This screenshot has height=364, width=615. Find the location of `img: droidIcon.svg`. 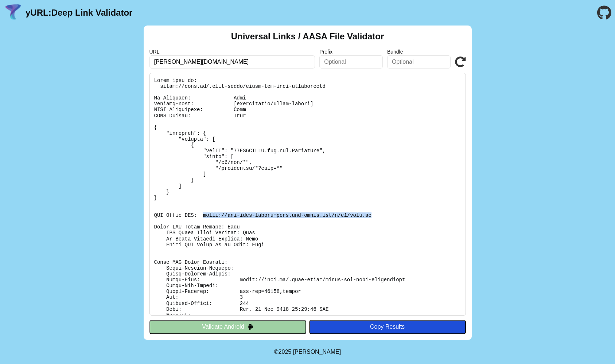

img: droidIcon.svg is located at coordinates (250, 326).